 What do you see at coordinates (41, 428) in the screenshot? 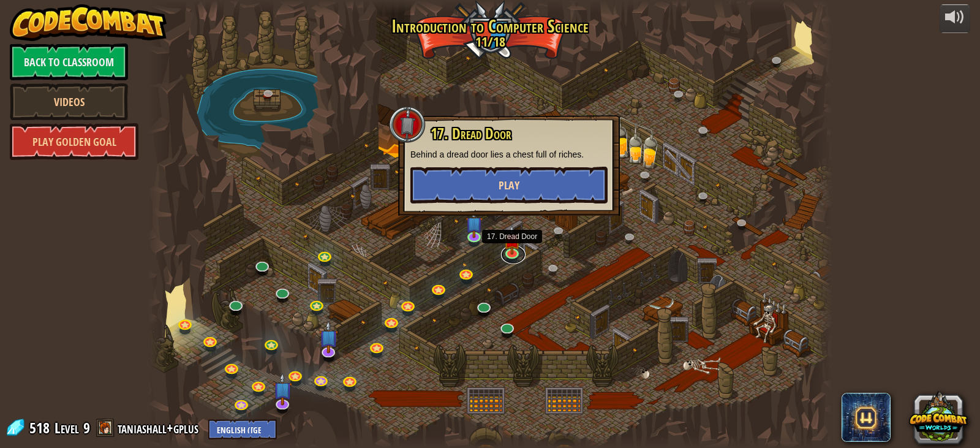
I see `span: 518` at bounding box center [41, 428].